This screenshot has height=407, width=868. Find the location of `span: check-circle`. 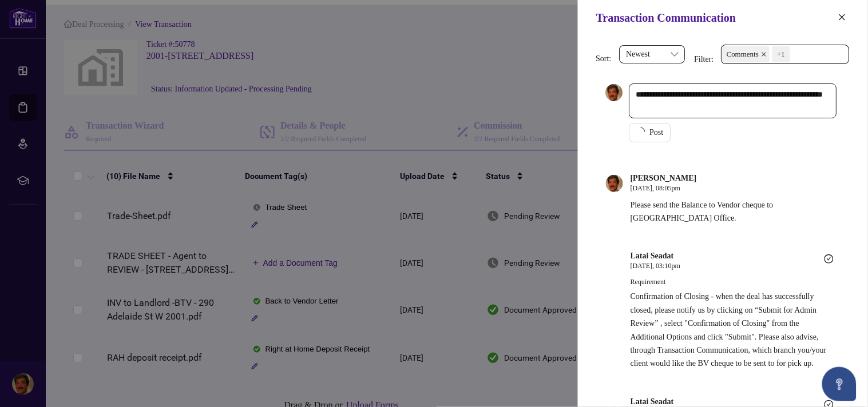

span: check-circle is located at coordinates (829, 259).